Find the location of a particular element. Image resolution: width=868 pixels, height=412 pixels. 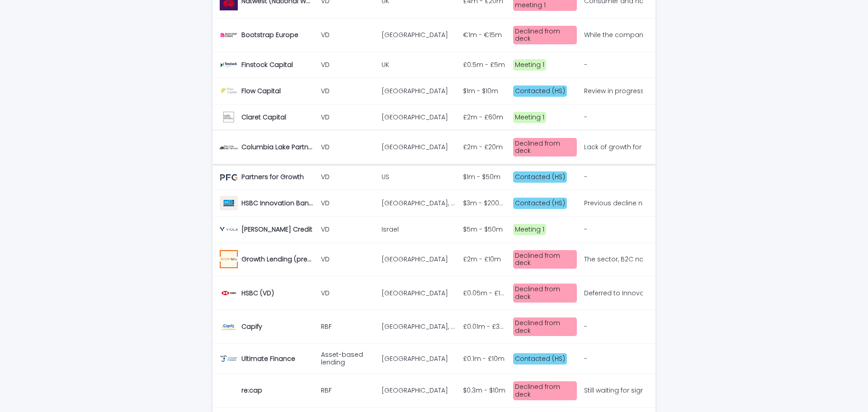

p: HSBC Innovation Banking (prev Silicon Valley Bank (SVB)) is located at coordinates (278, 202).